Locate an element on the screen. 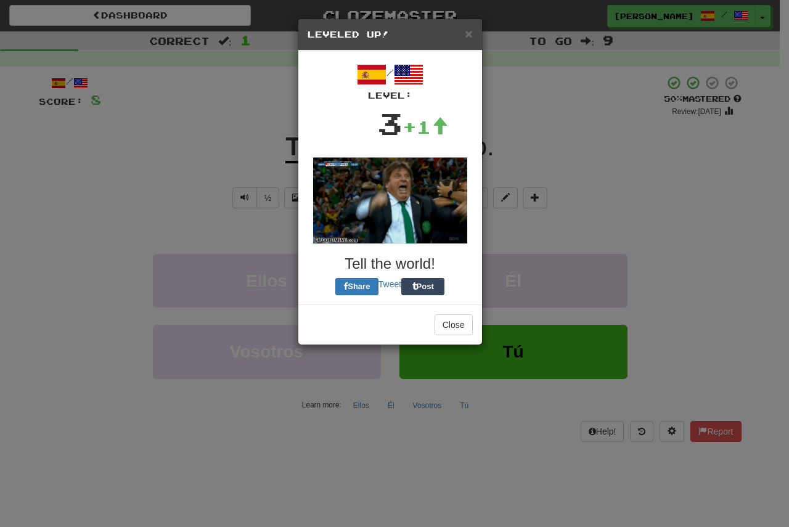 This screenshot has width=789, height=527. div: +1 is located at coordinates (426, 127).